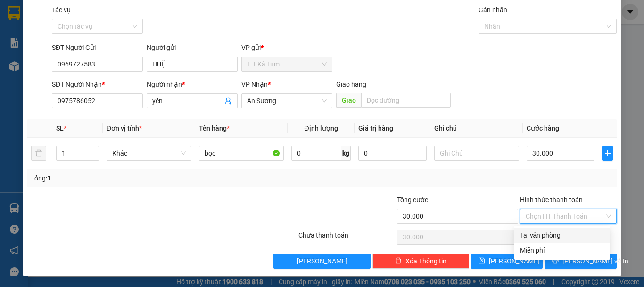  What do you see at coordinates (607, 153) in the screenshot?
I see `button: plus` at bounding box center [607, 153].